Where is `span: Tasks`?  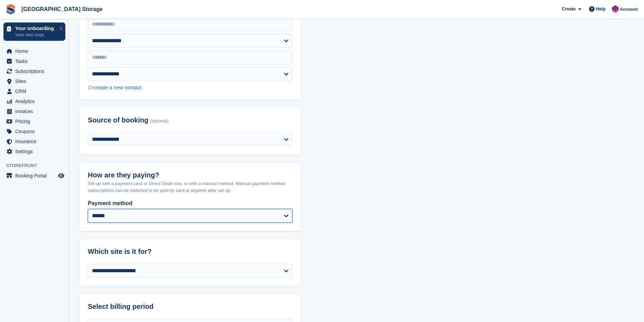 span: Tasks is located at coordinates (36, 61).